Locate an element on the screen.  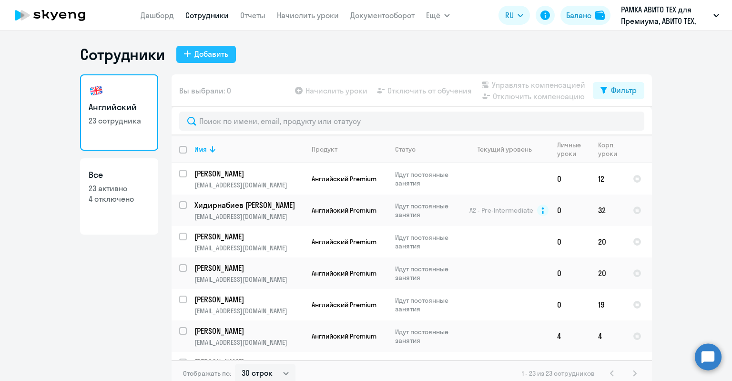
td: 32 is located at coordinates (608, 210).